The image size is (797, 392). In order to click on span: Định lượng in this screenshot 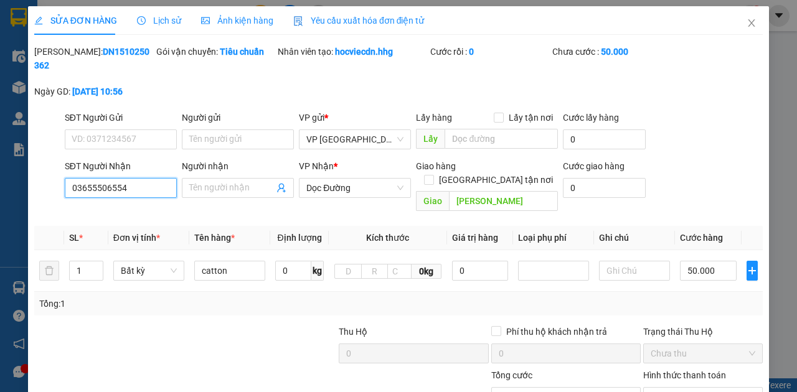, I will do `click(300, 238)`.